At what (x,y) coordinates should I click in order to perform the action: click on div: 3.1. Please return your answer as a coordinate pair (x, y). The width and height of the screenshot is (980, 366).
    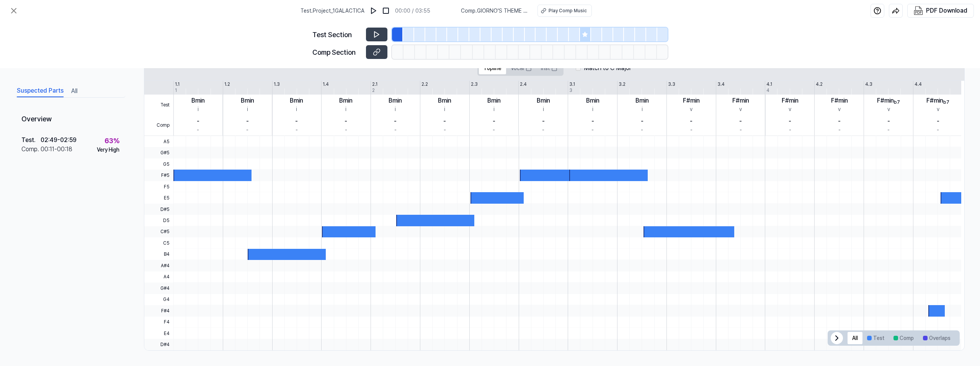
    Looking at the image, I should click on (572, 85).